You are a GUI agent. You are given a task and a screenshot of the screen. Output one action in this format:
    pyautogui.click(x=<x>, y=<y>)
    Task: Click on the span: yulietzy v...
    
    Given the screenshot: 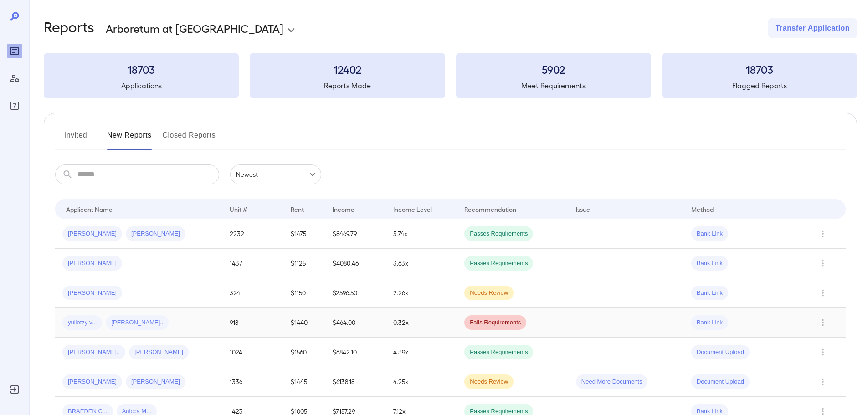 What is the action you would take?
    pyautogui.click(x=82, y=322)
    